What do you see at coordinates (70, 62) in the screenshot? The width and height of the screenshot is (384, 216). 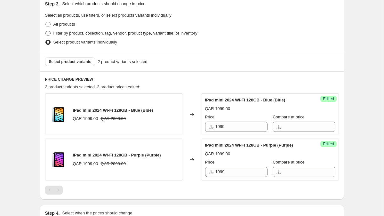 I see `button: Select product variants` at bounding box center [70, 62].